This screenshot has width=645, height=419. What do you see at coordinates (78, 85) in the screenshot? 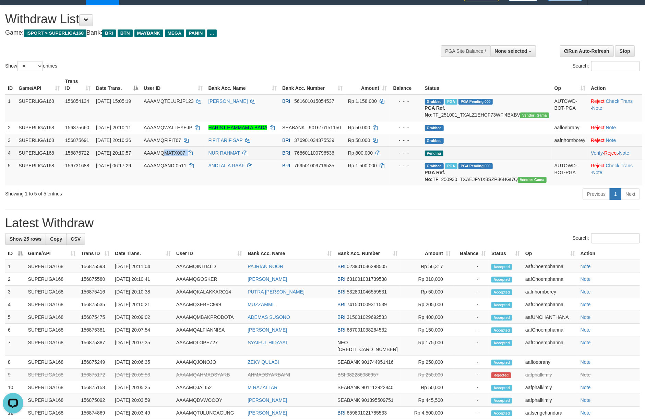
I see `th: Trans ID: activate to sort column ascending` at bounding box center [78, 85].